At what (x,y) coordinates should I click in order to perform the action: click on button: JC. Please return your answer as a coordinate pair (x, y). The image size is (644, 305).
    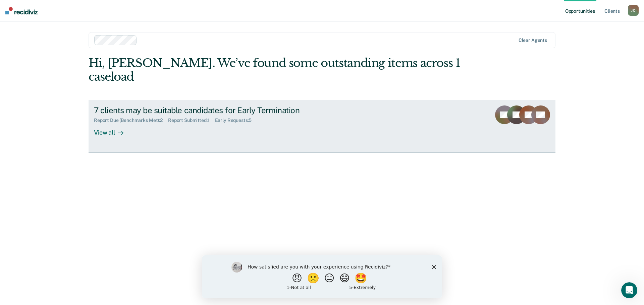
    Looking at the image, I should click on (633, 10).